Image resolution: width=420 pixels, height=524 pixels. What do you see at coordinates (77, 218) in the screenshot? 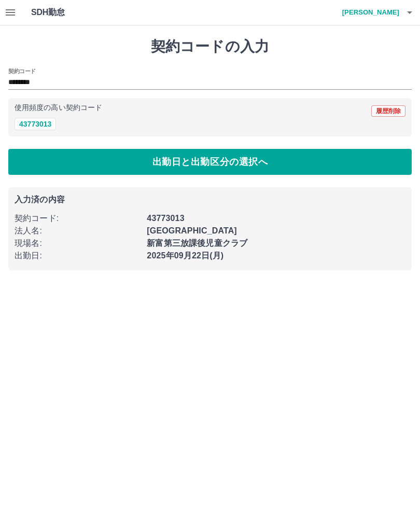
I see `p: 契約コード :` at bounding box center [77, 218].